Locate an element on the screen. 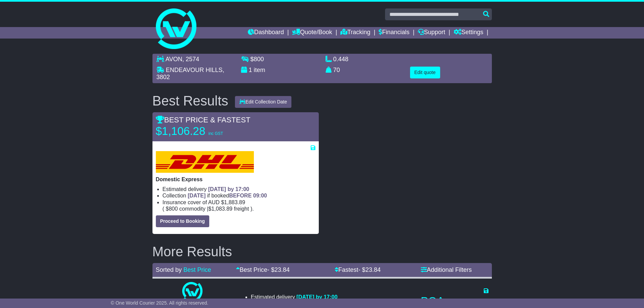 The image size is (644, 308). span: AVON is located at coordinates (174, 59).